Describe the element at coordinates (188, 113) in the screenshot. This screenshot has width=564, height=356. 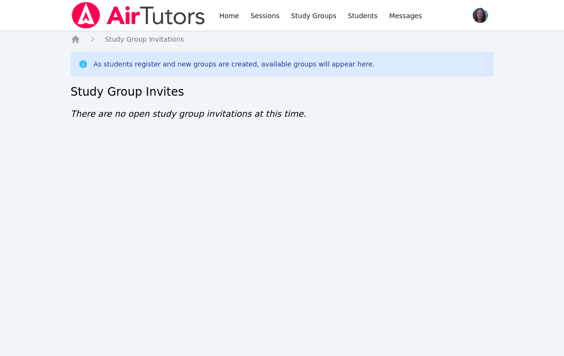
I see `span: There are no open study group invitations at this time.` at that location.